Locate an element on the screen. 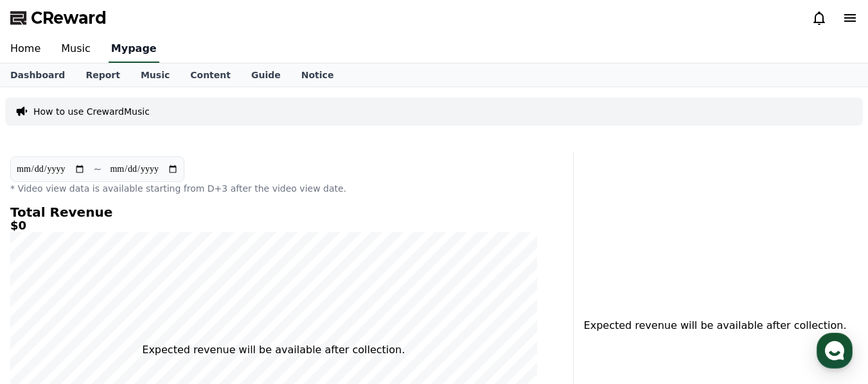  a: CReward is located at coordinates (58, 18).